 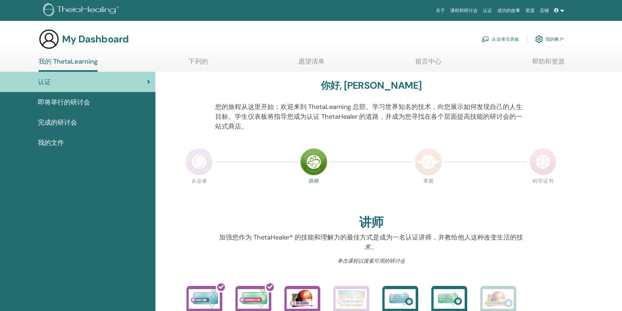 What do you see at coordinates (351, 298) in the screenshot?
I see `img: You and the Creator` at bounding box center [351, 298].